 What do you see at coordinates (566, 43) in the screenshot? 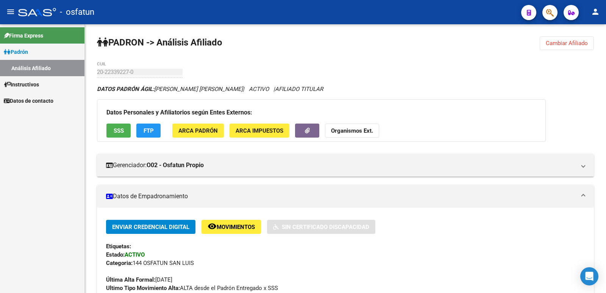
I see `button: Cambiar Afiliado` at bounding box center [566, 43].